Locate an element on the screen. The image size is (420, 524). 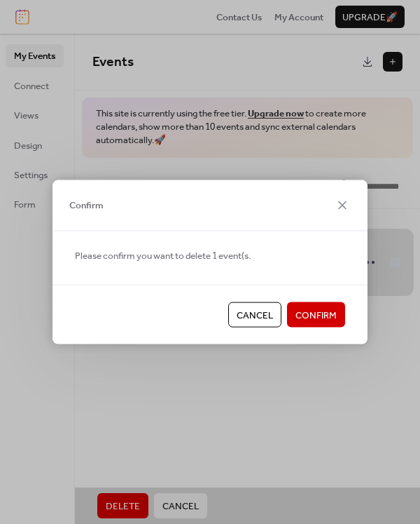
span: Please confirm you want to delete 1 event(s. is located at coordinates (162, 255).